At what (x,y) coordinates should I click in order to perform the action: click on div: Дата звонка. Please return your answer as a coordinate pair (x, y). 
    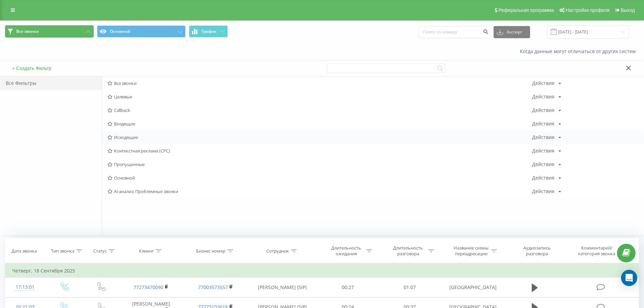
    Looking at the image, I should click on (24, 251).